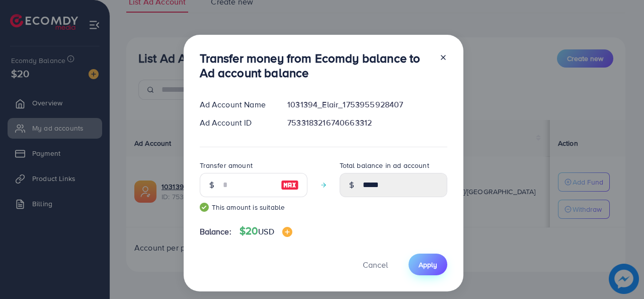 This screenshot has width=644, height=299. What do you see at coordinates (215, 231) in the screenshot?
I see `span: Balance:` at bounding box center [215, 231].